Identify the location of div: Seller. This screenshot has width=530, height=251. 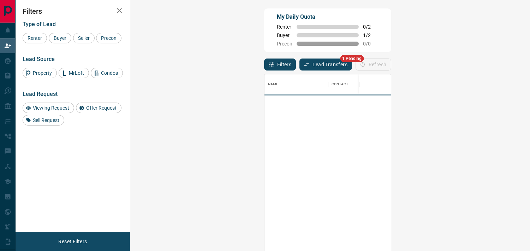
(84, 38).